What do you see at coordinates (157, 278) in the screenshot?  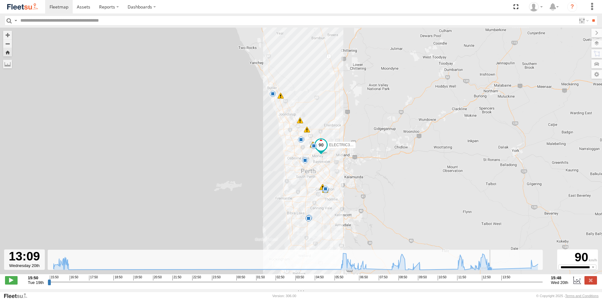 I see `span: 20:50` at bounding box center [157, 278].